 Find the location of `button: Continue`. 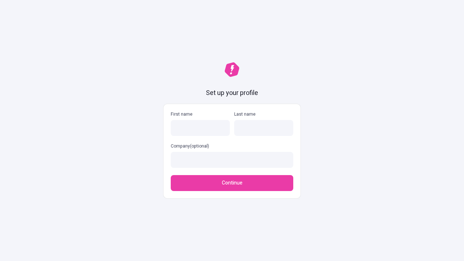

button: Continue is located at coordinates (232, 183).